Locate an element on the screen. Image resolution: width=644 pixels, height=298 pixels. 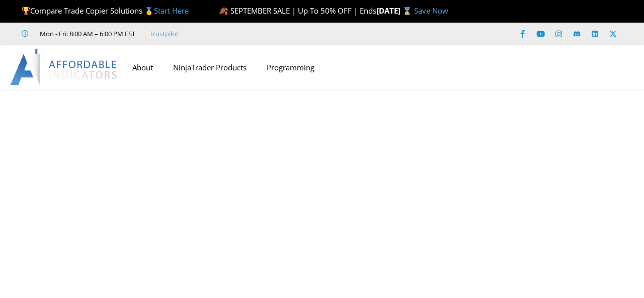
a: Programming is located at coordinates (290, 67).